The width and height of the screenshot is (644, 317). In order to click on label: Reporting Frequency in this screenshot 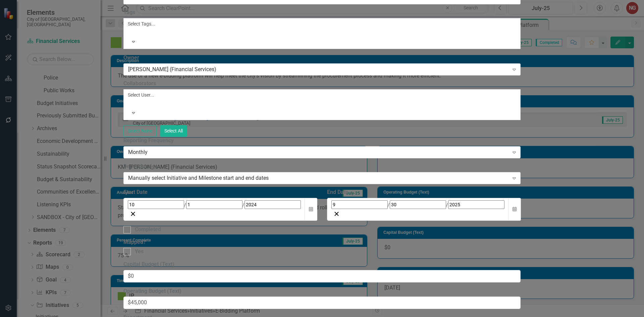, I will do `click(322, 140)`.